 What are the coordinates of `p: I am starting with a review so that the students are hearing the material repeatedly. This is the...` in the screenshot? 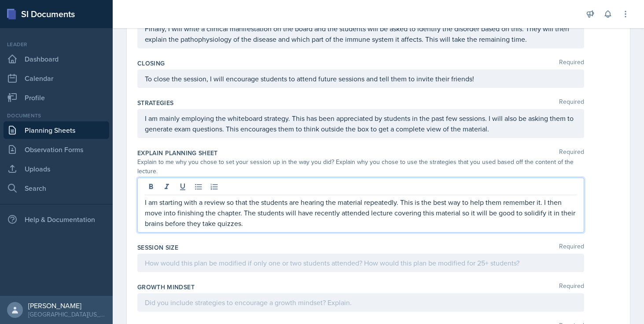 It's located at (361, 213).